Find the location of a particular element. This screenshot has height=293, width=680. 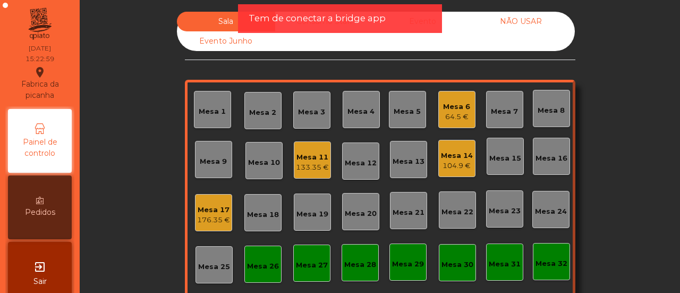

div: Mesa 12 is located at coordinates (360, 163).